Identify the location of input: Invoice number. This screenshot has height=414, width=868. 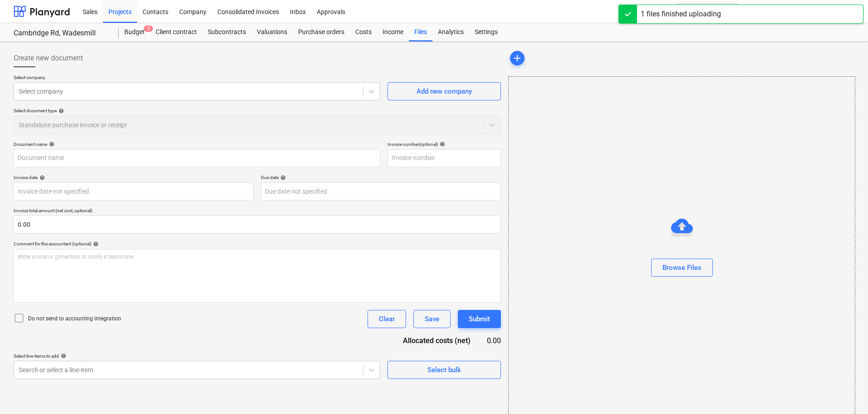
(444, 158).